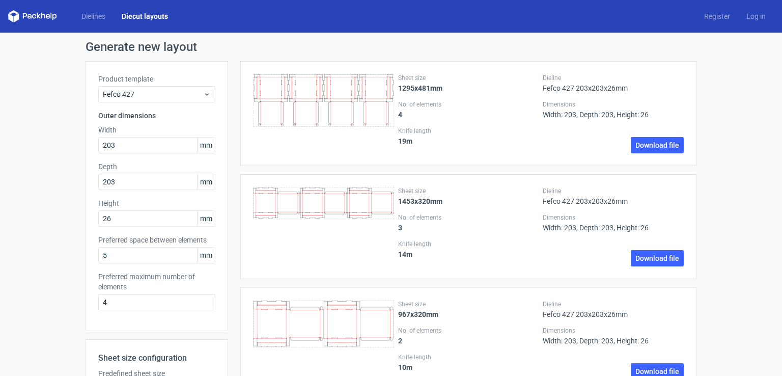 Image resolution: width=782 pixels, height=376 pixels. I want to click on label: Width, so click(157, 130).